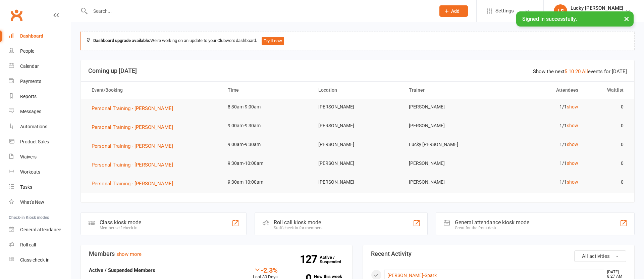  I want to click on a: Messages, so click(40, 111).